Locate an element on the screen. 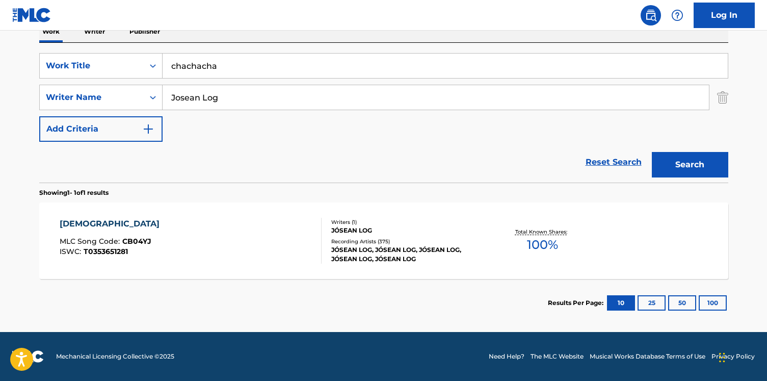 The width and height of the screenshot is (767, 381). img: Delete Criterion is located at coordinates (722, 97).